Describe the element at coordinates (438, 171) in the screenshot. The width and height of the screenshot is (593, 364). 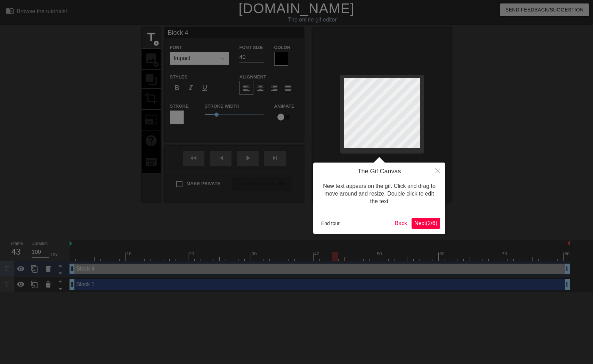
I see `button: Close` at that location.